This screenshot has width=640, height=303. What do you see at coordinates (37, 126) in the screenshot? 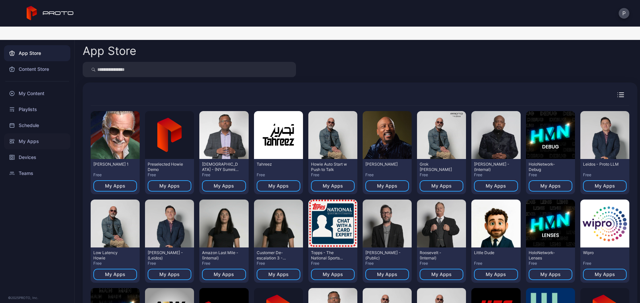
I see `a: Schedule` at bounding box center [37, 126].